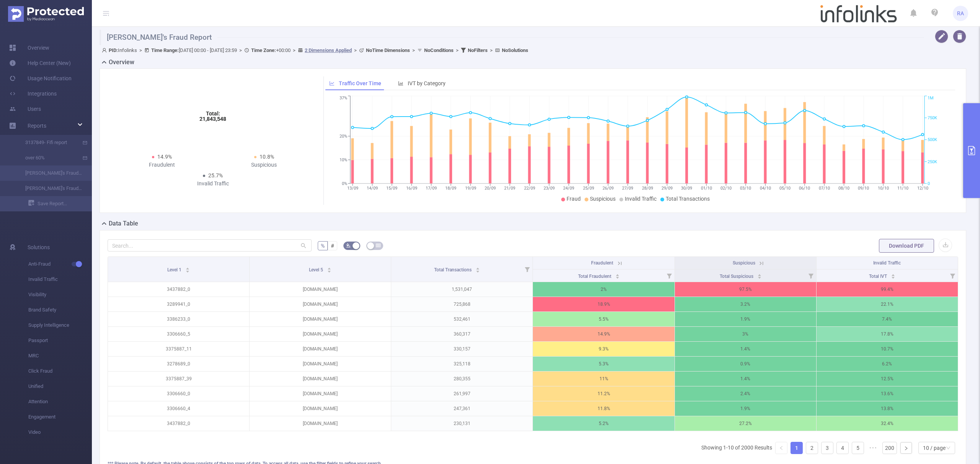  I want to click on b: No Solutions, so click(515, 50).